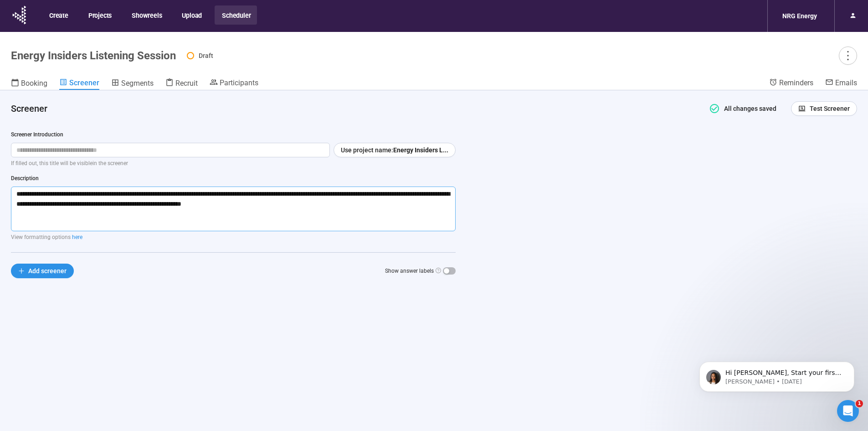 The height and width of the screenshot is (431, 868). What do you see at coordinates (147, 15) in the screenshot?
I see `button: Showreels` at bounding box center [147, 15].